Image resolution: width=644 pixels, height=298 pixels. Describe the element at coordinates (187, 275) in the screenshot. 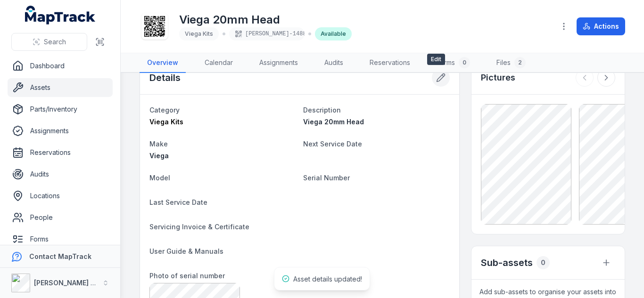

I see `span: Photo of serial number` at that location.